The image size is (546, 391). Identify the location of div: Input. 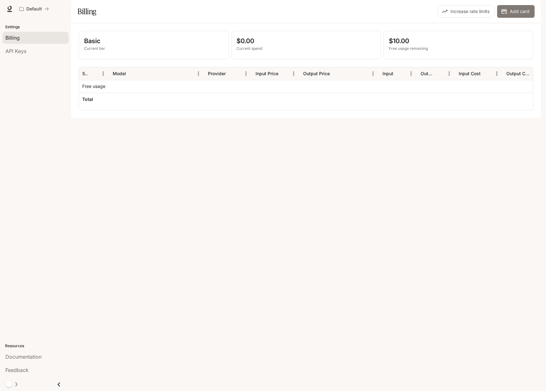
(388, 73).